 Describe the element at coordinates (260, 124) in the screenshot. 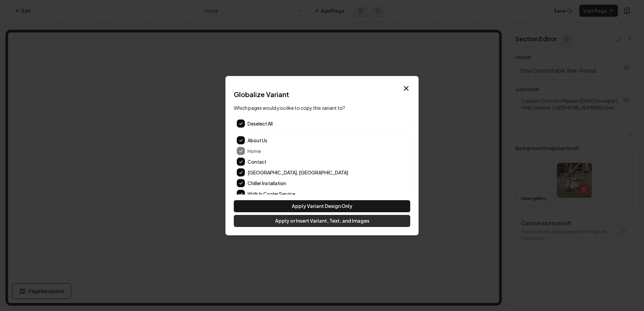

I see `span: Deselect All` at that location.